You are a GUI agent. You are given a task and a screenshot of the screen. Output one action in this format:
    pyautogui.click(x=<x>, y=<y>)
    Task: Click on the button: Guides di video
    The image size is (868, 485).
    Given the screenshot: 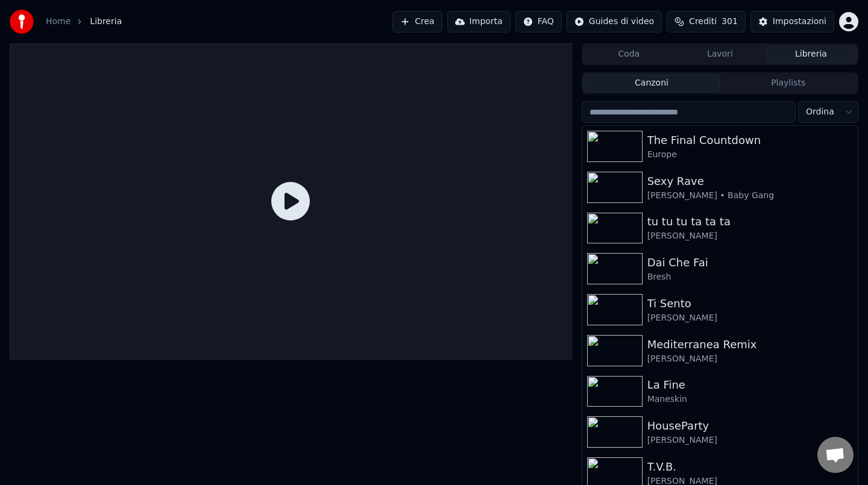 What is the action you would take?
    pyautogui.click(x=614, y=22)
    